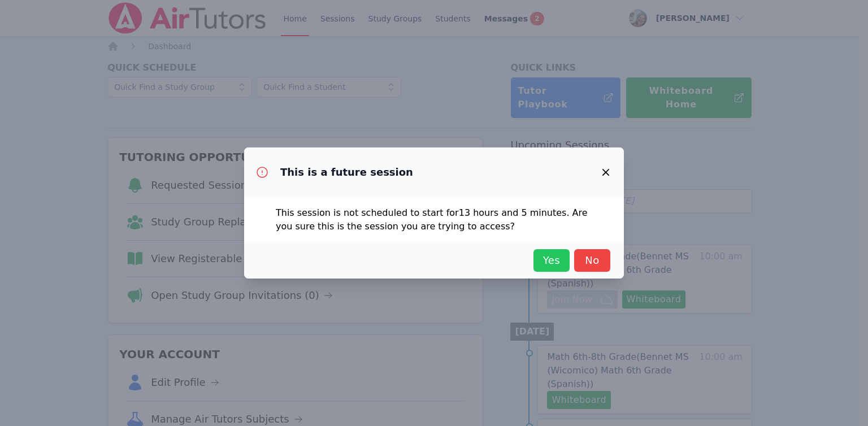 The image size is (868, 426). What do you see at coordinates (592, 261) in the screenshot?
I see `button: No` at bounding box center [592, 261].